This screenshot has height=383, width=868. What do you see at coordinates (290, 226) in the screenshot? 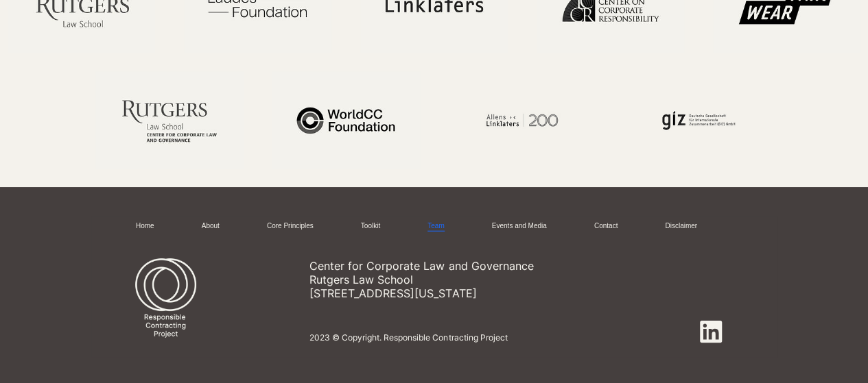
I see `a: Core Principles` at bounding box center [290, 226].